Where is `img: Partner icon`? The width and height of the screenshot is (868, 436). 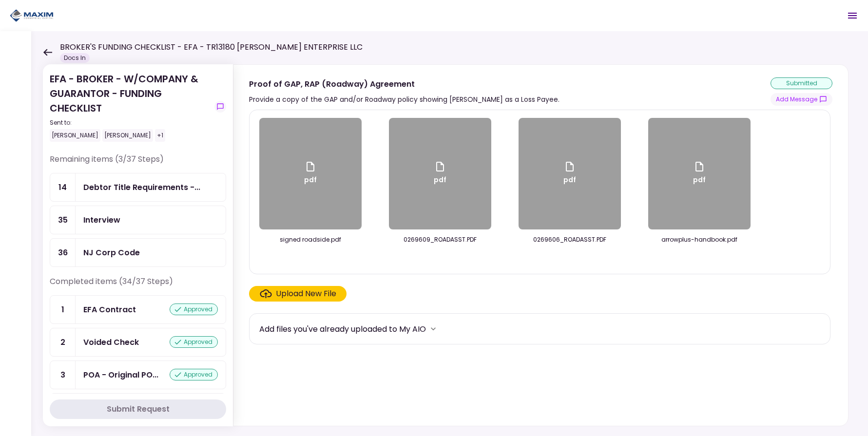
img: Partner icon is located at coordinates (32, 16).